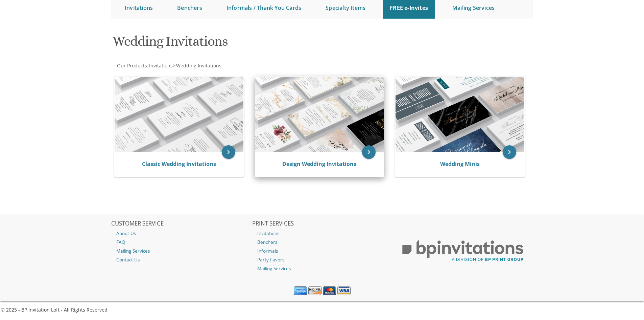 This screenshot has height=320, width=644. Describe the element at coordinates (322, 259) in the screenshot. I see `a: Party Favors` at that location.